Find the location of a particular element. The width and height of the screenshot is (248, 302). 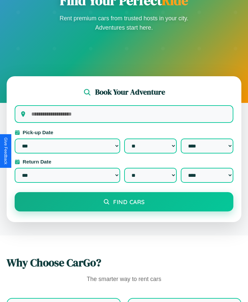

label: Return Date is located at coordinates (124, 162).